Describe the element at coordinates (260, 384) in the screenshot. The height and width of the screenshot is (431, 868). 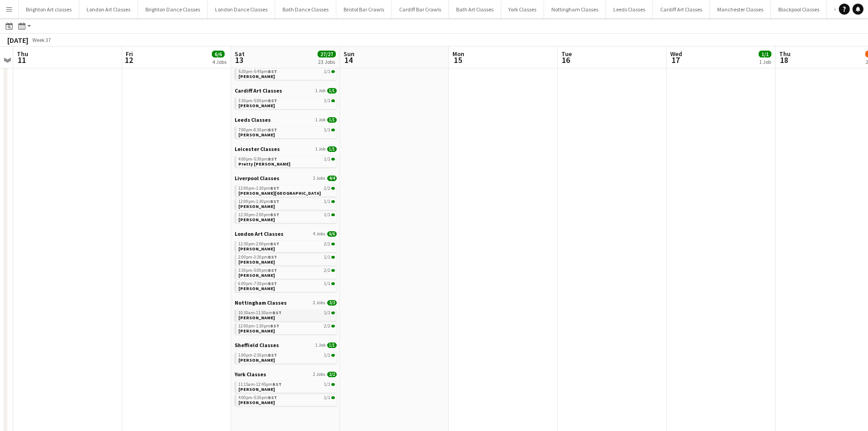
I see `span: 11:15am-12:45pm` at that location.